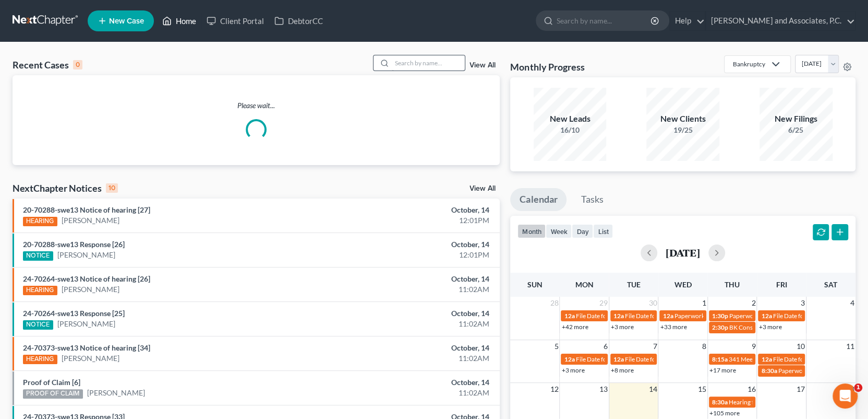 This screenshot has width=868, height=419. I want to click on span: 8:15a, so click(720, 359).